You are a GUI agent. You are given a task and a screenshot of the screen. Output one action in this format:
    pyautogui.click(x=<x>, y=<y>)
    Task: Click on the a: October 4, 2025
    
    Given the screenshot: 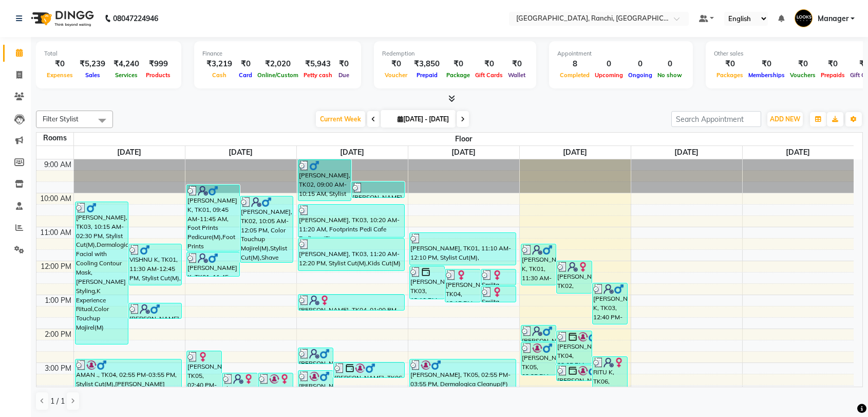 What is the action you would take?
    pyautogui.click(x=686, y=152)
    